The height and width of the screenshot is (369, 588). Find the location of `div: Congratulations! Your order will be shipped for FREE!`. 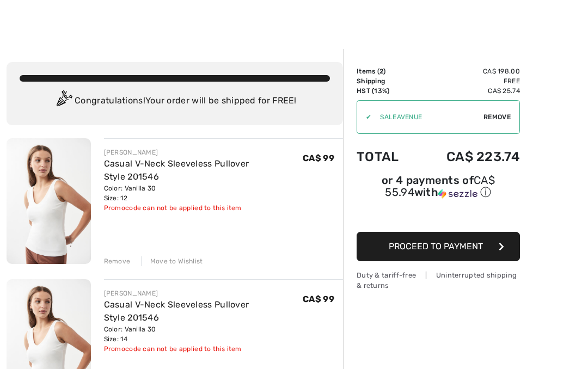

div: Congratulations! Your order will be shipped for FREE! is located at coordinates (175, 101).